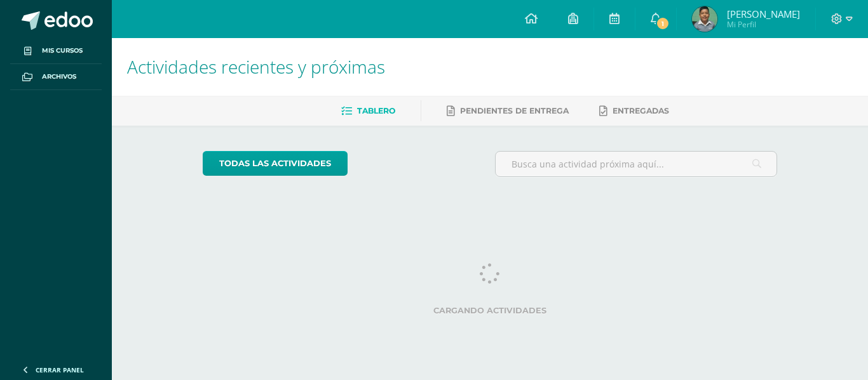 The image size is (868, 380). What do you see at coordinates (62, 51) in the screenshot?
I see `span: Mis cursos` at bounding box center [62, 51].